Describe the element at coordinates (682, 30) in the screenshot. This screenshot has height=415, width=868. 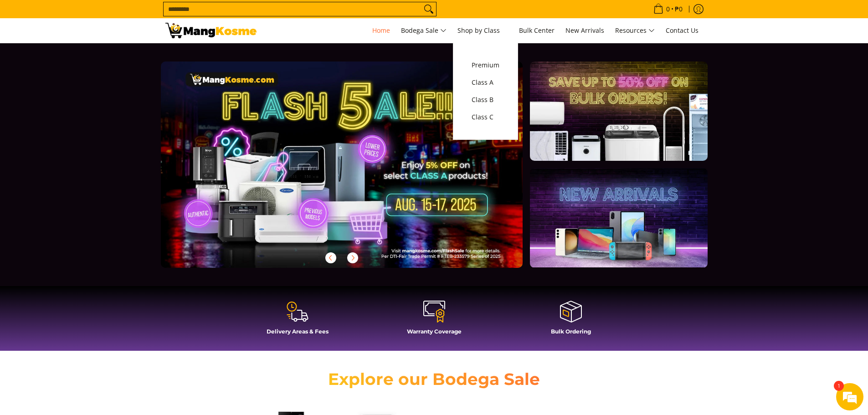
I see `span: Contact Us` at that location.